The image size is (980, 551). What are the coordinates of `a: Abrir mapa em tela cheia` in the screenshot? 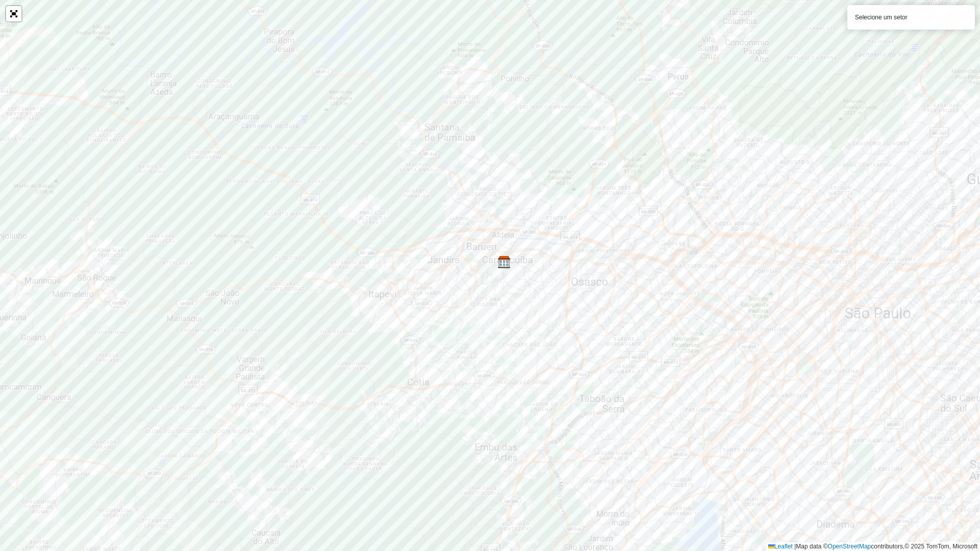 It's located at (14, 14).